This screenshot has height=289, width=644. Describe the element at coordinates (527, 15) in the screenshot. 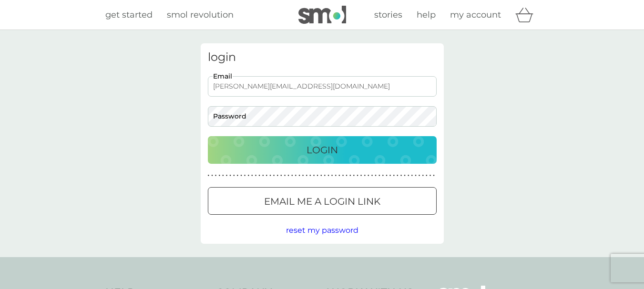

I see `div: basket` at that location.